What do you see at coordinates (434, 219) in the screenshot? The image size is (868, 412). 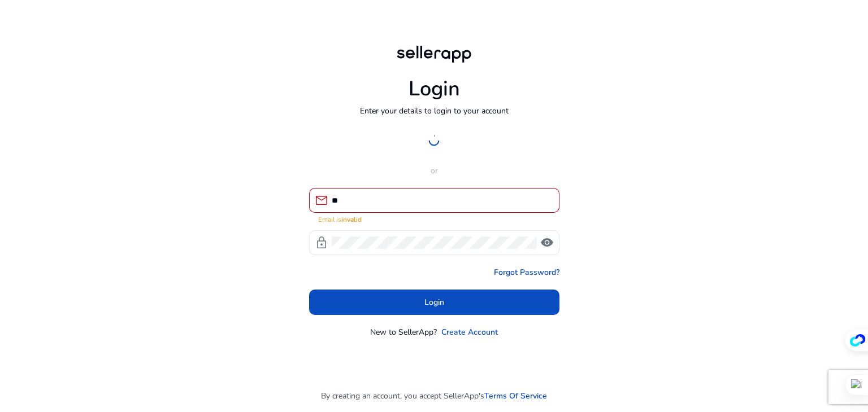 I see `mat-error: Email is` at bounding box center [434, 219].